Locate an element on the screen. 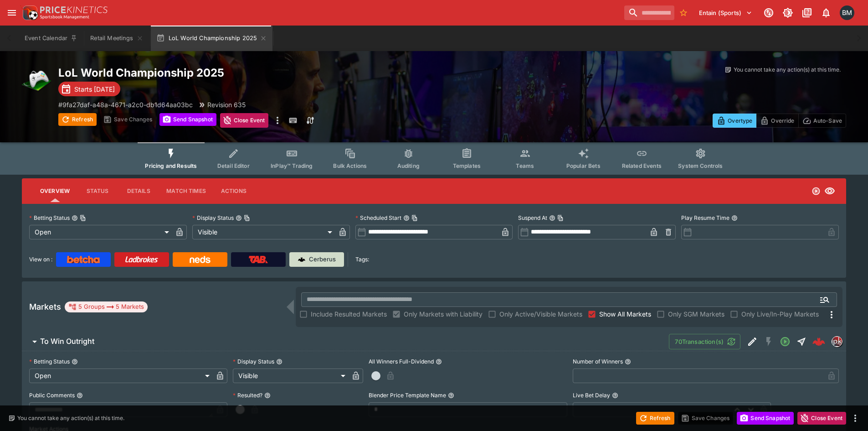  div: Byron Monk is located at coordinates (847, 12).